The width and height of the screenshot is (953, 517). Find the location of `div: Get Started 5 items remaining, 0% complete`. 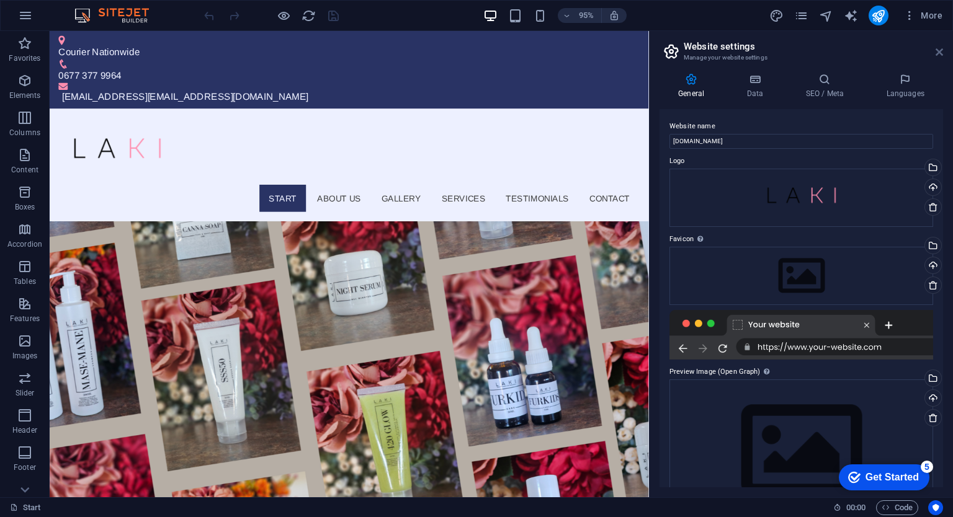

div: Get Started 5 items remaining, 0% complete is located at coordinates (55, 19).